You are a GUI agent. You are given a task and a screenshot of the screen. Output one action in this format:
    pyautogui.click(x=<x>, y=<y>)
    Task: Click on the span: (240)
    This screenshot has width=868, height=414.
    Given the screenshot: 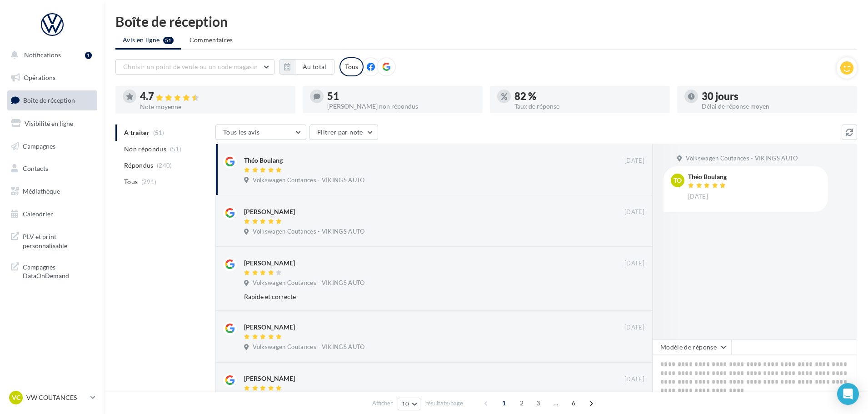 What is the action you would take?
    pyautogui.click(x=164, y=165)
    